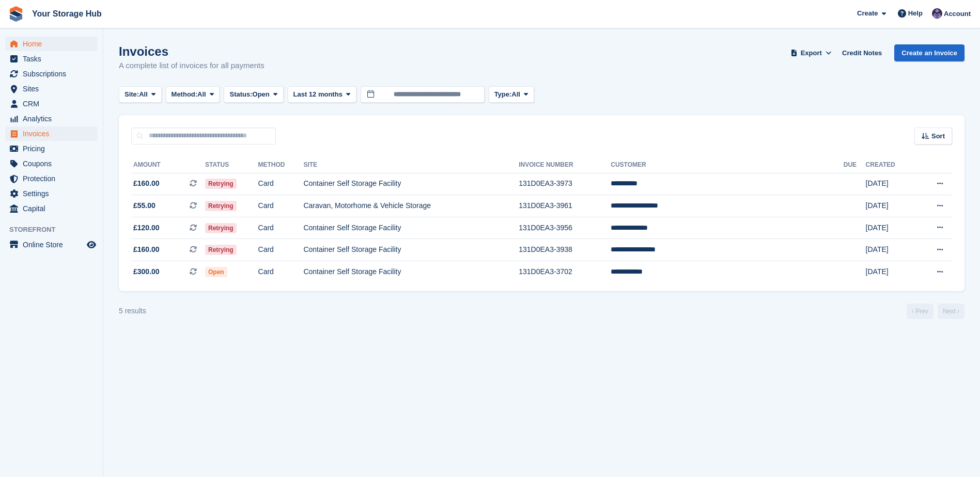 Image resolution: width=980 pixels, height=477 pixels. What do you see at coordinates (855, 165) in the screenshot?
I see `th: Due` at bounding box center [855, 165].